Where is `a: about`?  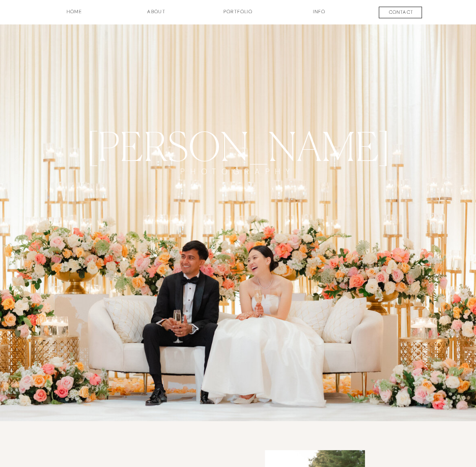 a: about is located at coordinates (156, 15).